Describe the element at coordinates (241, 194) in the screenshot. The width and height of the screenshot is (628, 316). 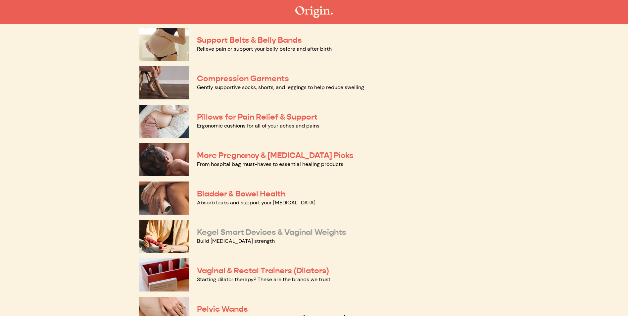
I see `a: Bladder & Bowel Health` at that location.